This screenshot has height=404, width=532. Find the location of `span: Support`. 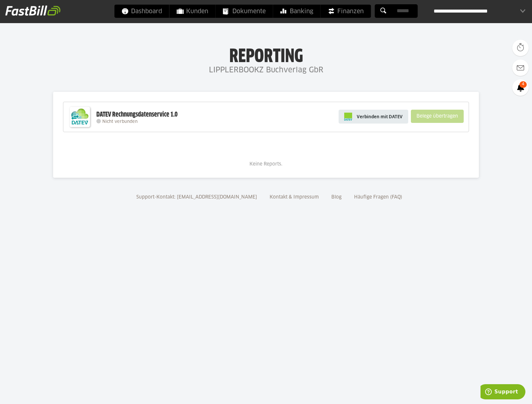

span: Support is located at coordinates (25, 7).